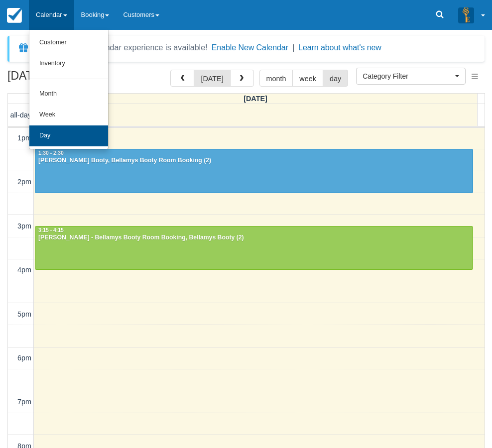 This screenshot has width=492, height=448. Describe the element at coordinates (466, 15) in the screenshot. I see `img: A3` at that location.